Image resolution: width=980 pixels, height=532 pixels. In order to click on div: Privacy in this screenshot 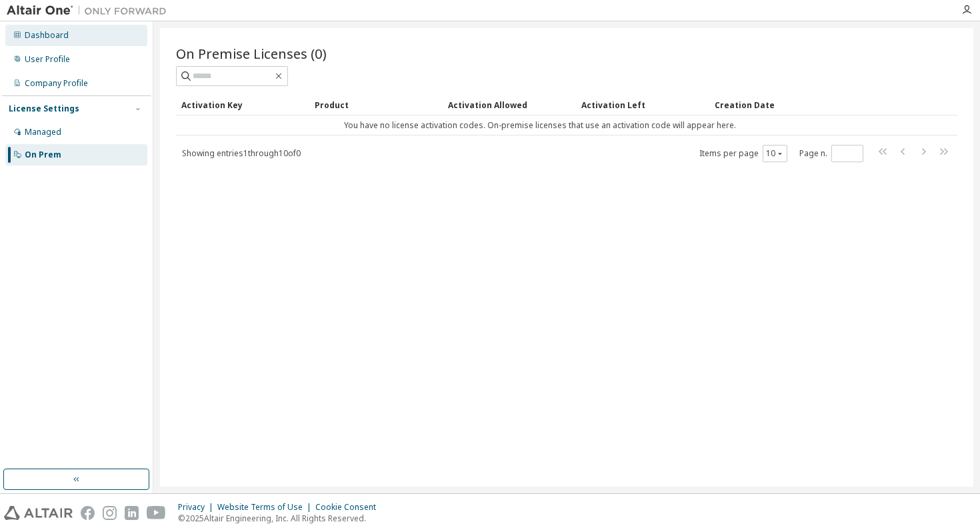, I will do `click(197, 507)`.